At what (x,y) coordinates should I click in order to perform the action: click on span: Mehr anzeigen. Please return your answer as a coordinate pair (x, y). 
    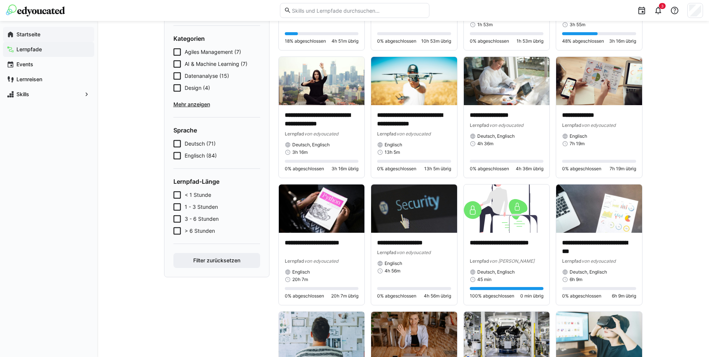
    Looking at the image, I should click on (217, 104).